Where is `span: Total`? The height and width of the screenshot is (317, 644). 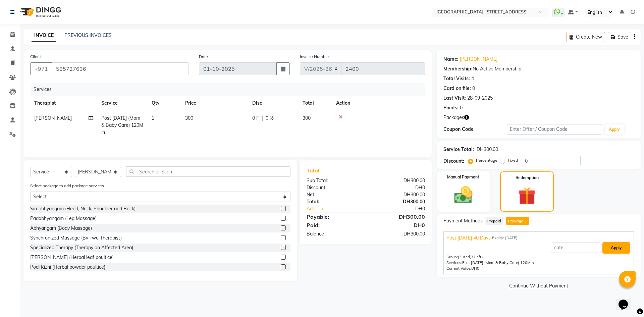
span: Total is located at coordinates (315, 170).